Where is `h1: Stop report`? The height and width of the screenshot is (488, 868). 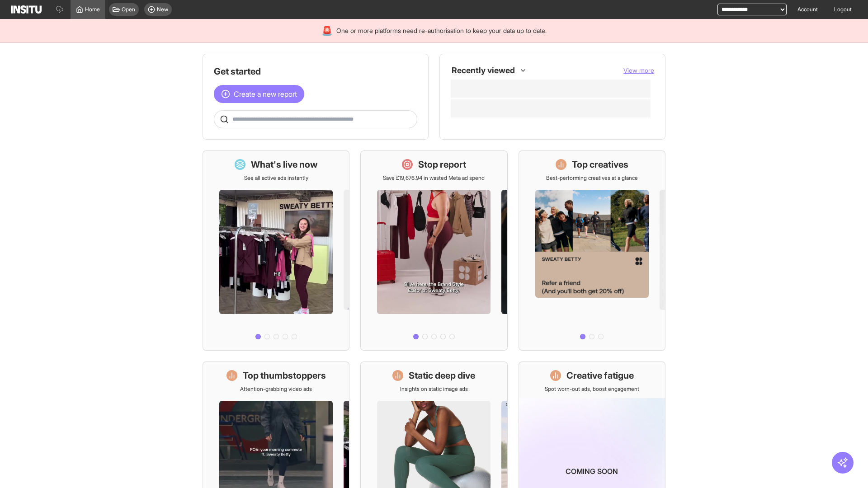
h1: Stop report is located at coordinates (442, 164).